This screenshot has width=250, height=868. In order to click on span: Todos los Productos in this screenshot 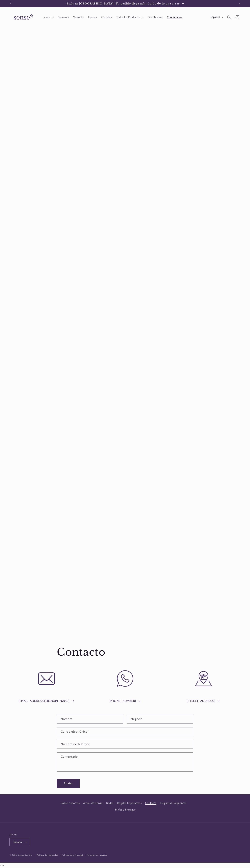, I will do `click(128, 17)`.